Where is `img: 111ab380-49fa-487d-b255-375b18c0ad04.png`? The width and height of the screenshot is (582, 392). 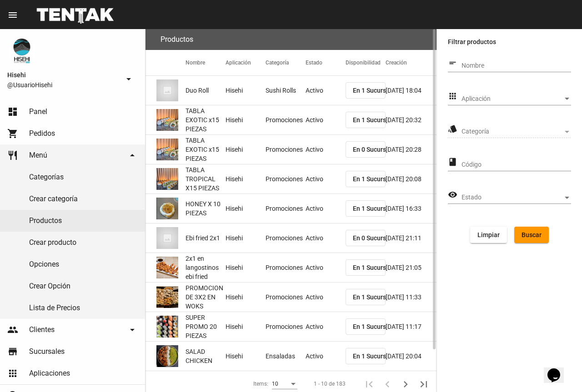 img: 111ab380-49fa-487d-b255-375b18c0ad04.png is located at coordinates (167, 356).